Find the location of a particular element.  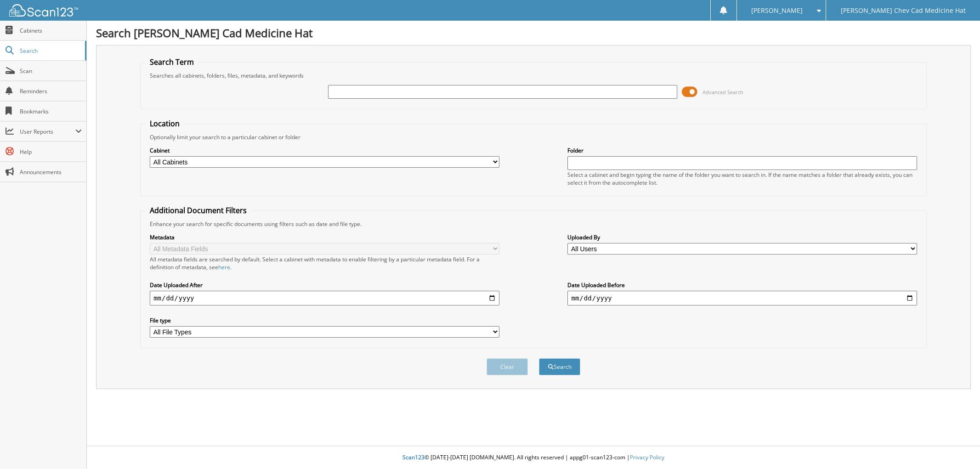

label: File type is located at coordinates (324, 320).